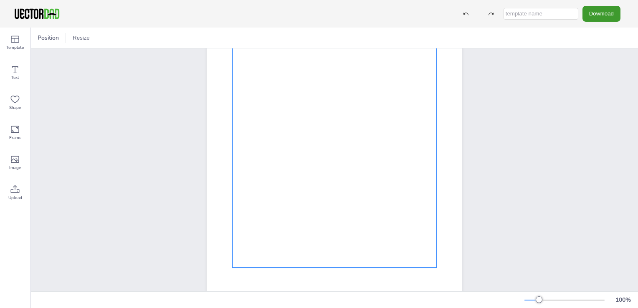 This screenshot has width=638, height=308. I want to click on span: Image, so click(15, 168).